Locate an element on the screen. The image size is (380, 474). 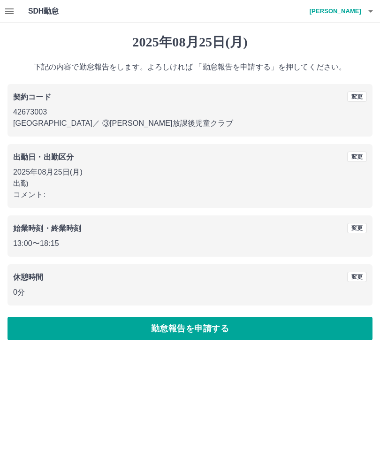
b: 契約コード is located at coordinates (32, 97).